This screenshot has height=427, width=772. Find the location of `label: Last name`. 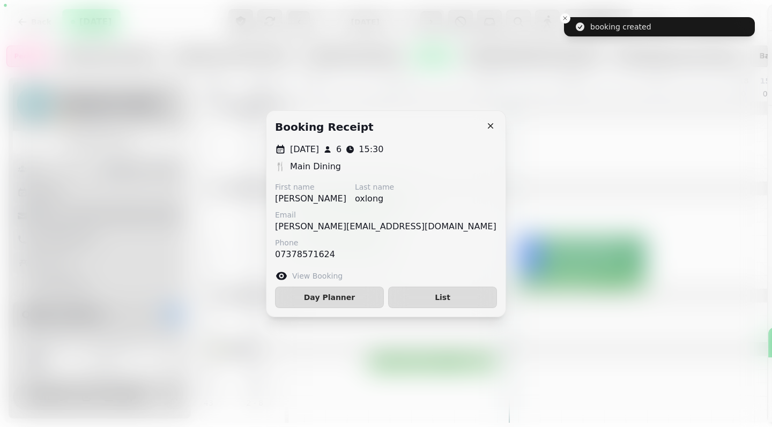

label: Last name is located at coordinates (374, 187).